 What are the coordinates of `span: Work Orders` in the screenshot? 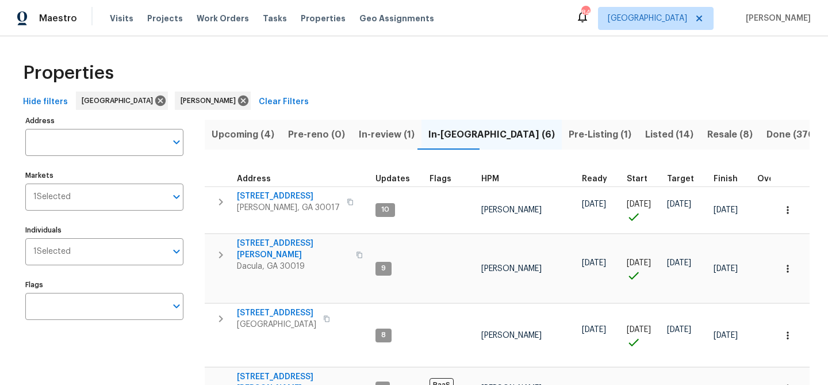 It's located at (222, 18).